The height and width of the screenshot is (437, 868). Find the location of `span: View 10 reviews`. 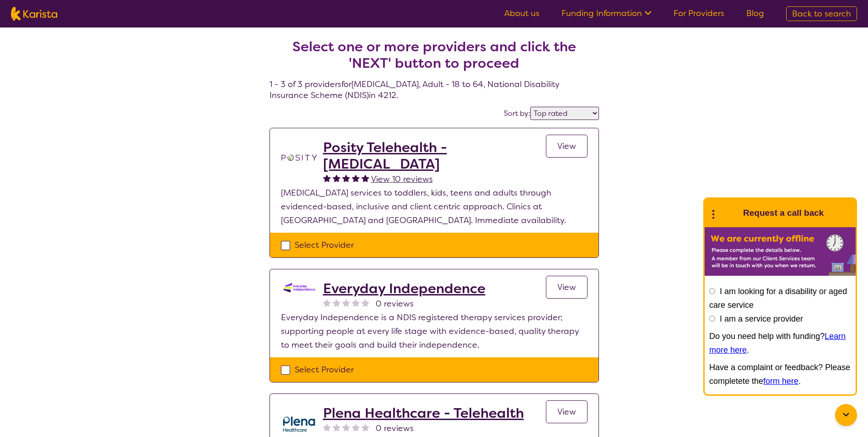

span: View 10 reviews is located at coordinates (402, 179).